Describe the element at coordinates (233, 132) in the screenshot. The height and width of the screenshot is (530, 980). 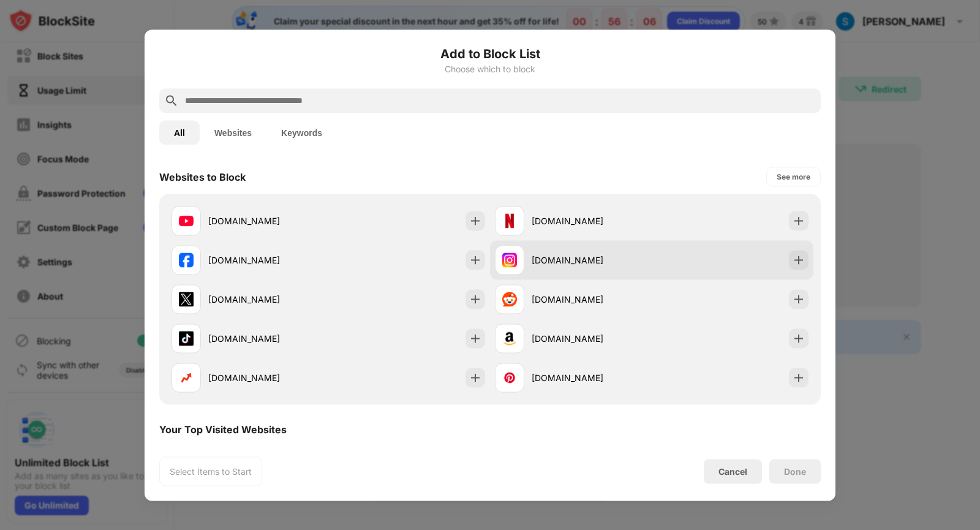
I see `button: Websites` at that location.